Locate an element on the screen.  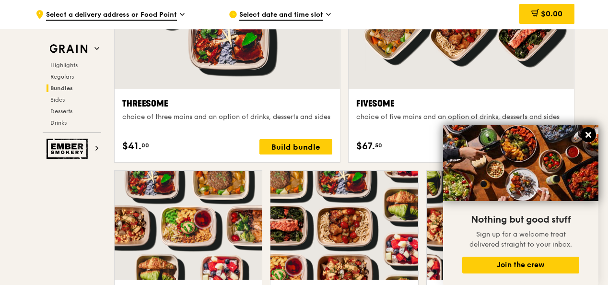
span: Bundles is located at coordinates (61, 88).